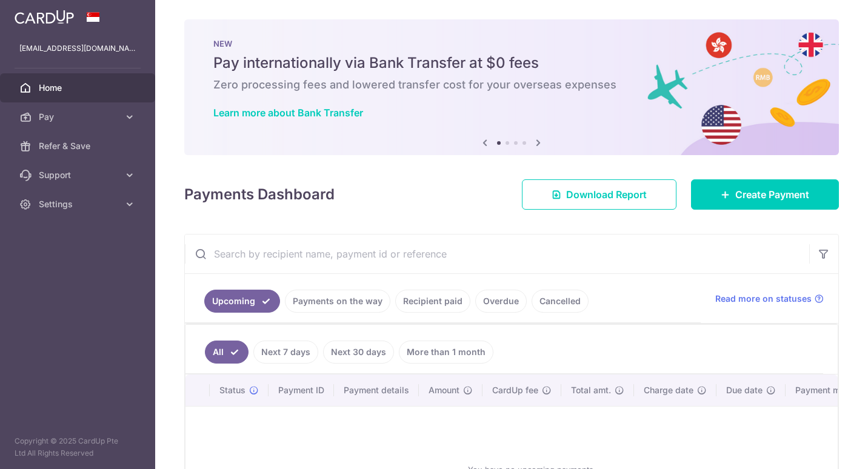 This screenshot has height=469, width=868. What do you see at coordinates (606, 195) in the screenshot?
I see `span: Download Report` at bounding box center [606, 195].